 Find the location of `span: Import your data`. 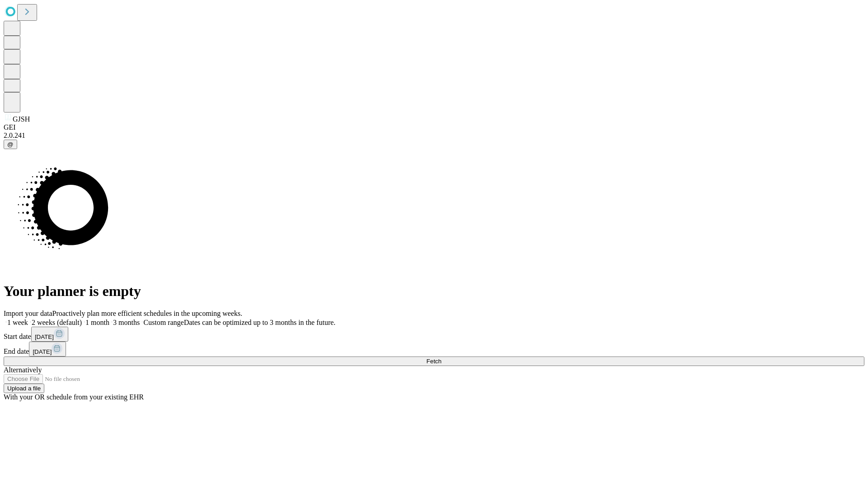

span: Import your data is located at coordinates (28, 313).